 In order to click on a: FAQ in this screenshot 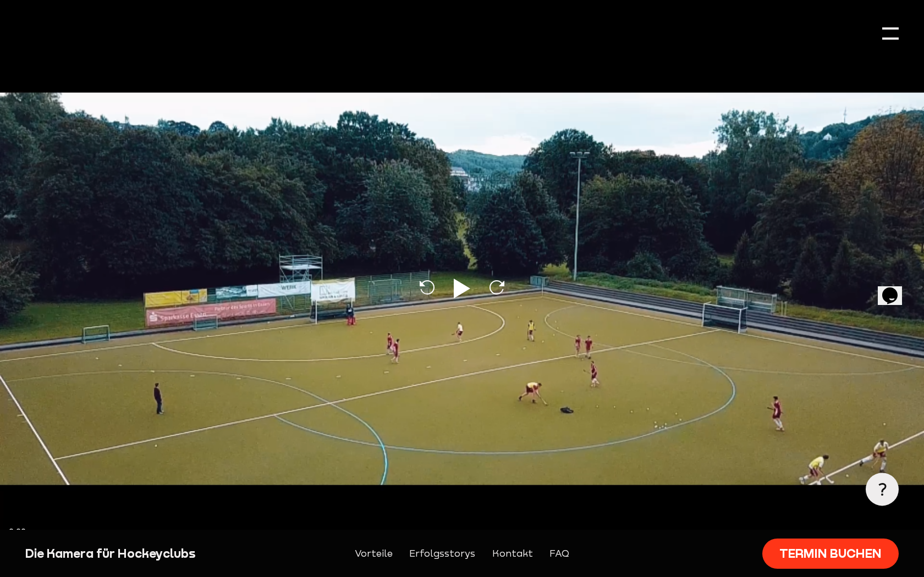, I will do `click(560, 554)`.